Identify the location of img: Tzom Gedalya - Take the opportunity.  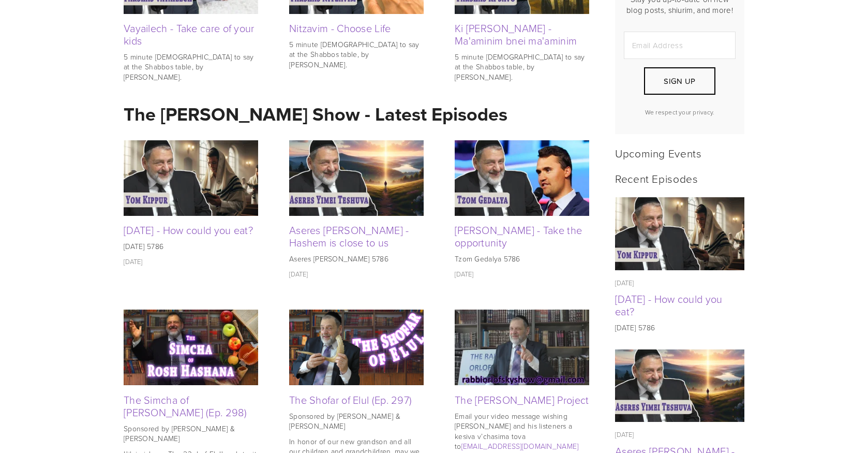
(522, 178).